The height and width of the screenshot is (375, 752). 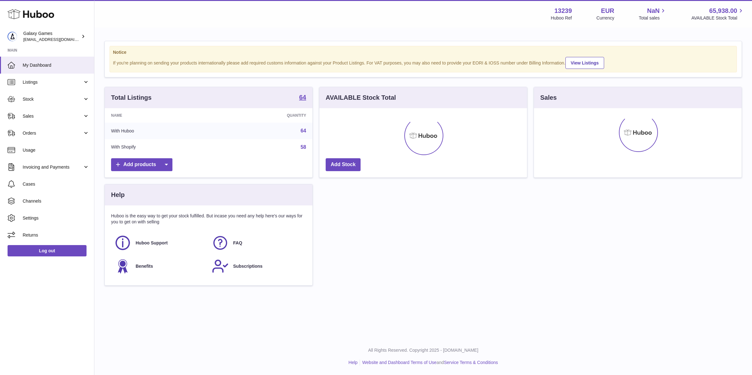 I want to click on a: Subscriptions, so click(x=257, y=266).